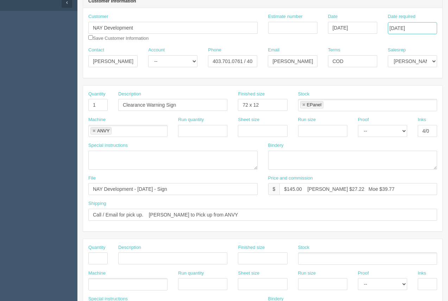 The image size is (448, 301). Describe the element at coordinates (397, 50) in the screenshot. I see `label: Salesrep` at that location.